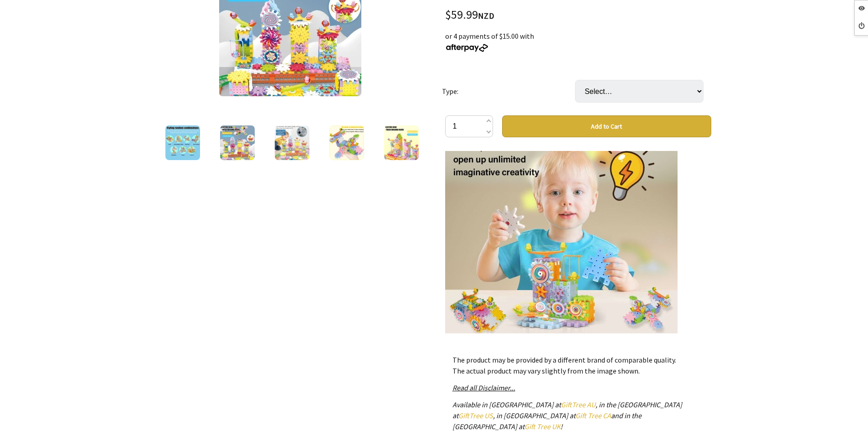  What do you see at coordinates (486, 15) in the screenshot?
I see `span: NZD` at bounding box center [486, 15].